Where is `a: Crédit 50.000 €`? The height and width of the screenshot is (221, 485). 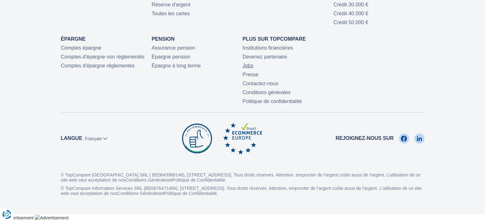 a: Crédit 50.000 € is located at coordinates (350, 22).